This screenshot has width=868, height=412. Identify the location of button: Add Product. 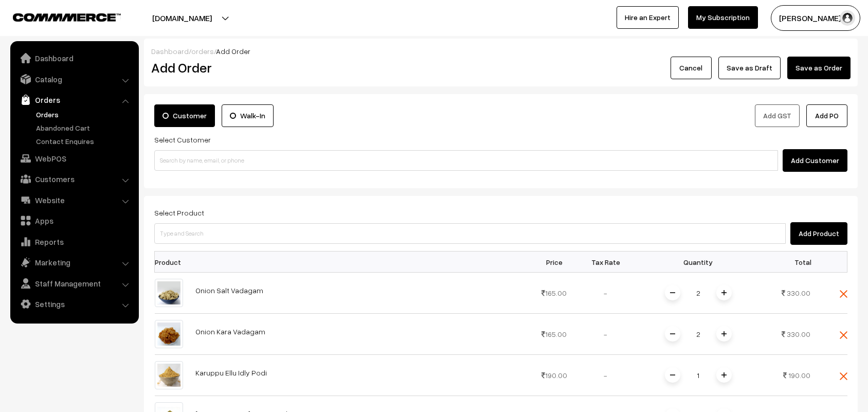
(819, 234).